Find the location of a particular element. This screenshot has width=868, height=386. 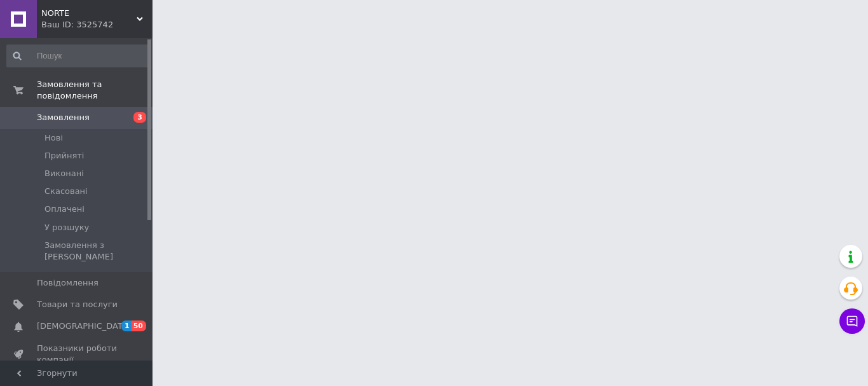

span: Замовлення та повідомлення is located at coordinates (95, 90).